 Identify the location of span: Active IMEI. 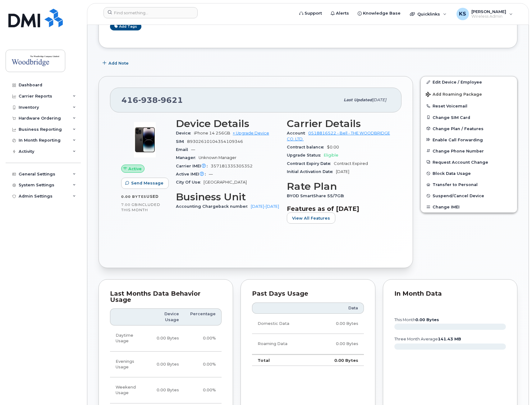
(192, 174).